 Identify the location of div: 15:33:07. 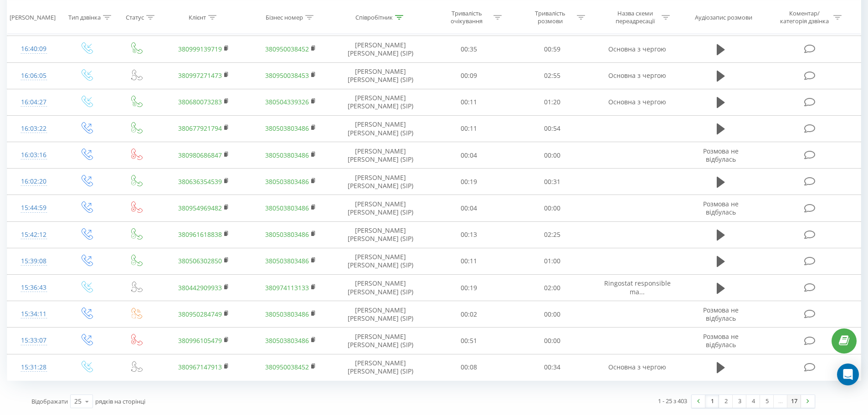
(34, 340).